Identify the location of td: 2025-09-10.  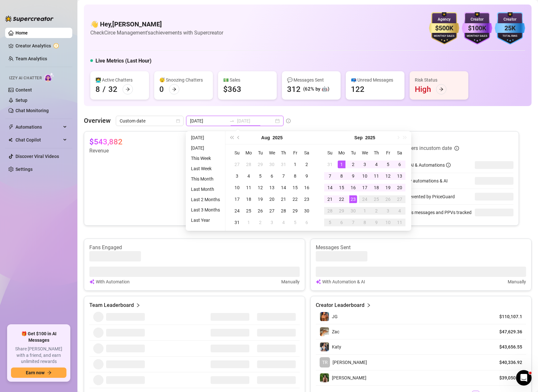
(365, 176).